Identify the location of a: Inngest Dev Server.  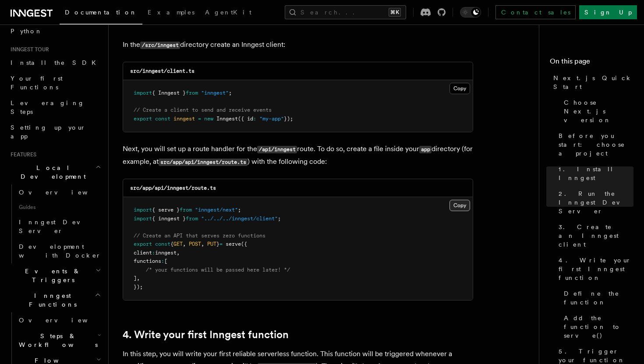
(59, 226).